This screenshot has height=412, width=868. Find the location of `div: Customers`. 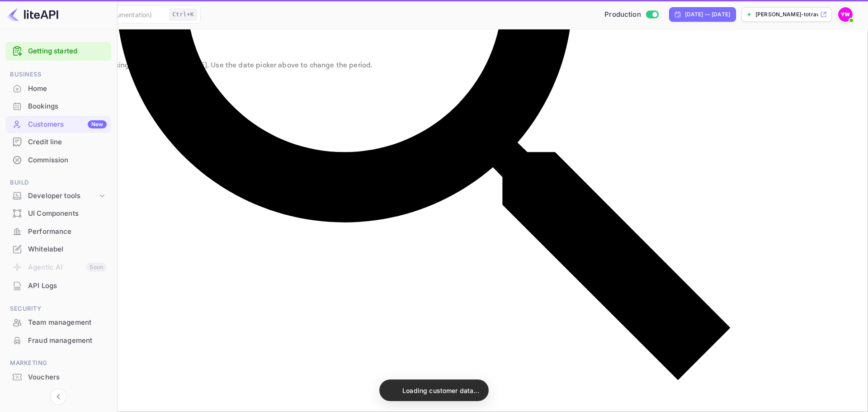

div: Customers is located at coordinates (68, 125).